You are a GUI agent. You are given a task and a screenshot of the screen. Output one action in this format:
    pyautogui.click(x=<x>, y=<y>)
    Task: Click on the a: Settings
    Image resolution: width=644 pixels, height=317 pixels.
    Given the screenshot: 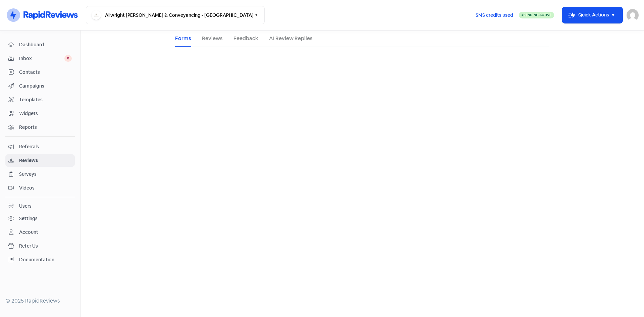 What is the action you would take?
    pyautogui.click(x=40, y=218)
    